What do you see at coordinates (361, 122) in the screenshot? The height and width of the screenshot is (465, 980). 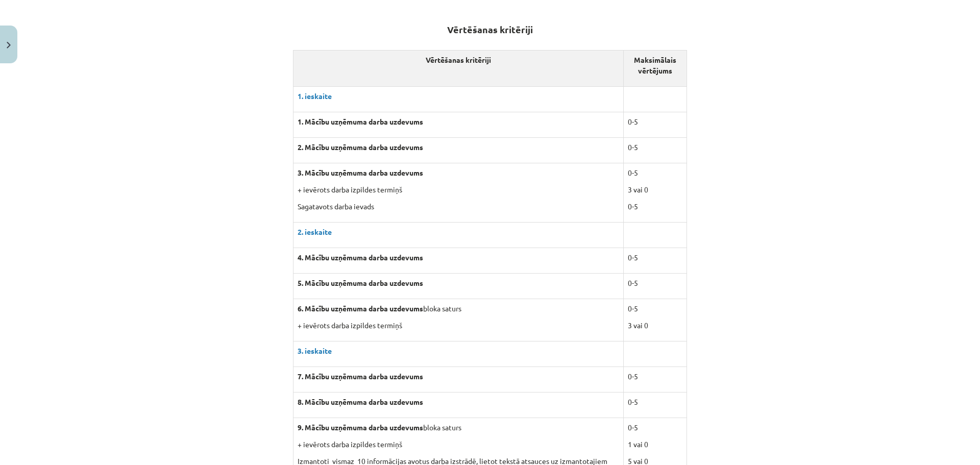 I see `b: 1. Mācību uzņēmuma darba uzdevums` at bounding box center [361, 122].